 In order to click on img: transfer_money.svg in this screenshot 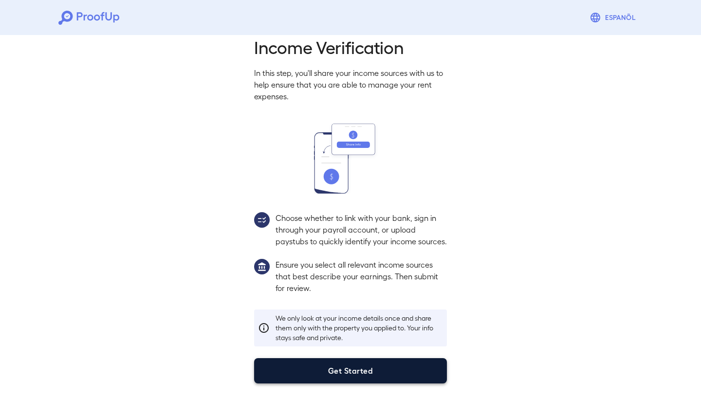, I will do `click(350, 159)`.